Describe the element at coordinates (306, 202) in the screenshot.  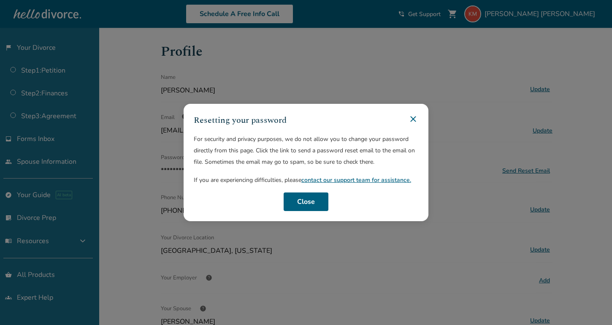
I see `button: Close` at that location.